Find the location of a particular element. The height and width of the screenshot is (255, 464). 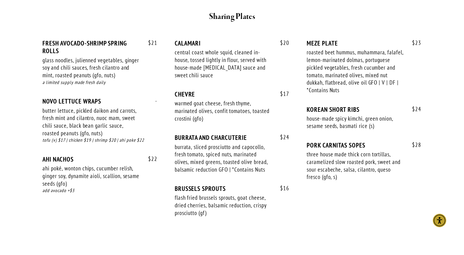

strong: Sharing Plates is located at coordinates (232, 16).